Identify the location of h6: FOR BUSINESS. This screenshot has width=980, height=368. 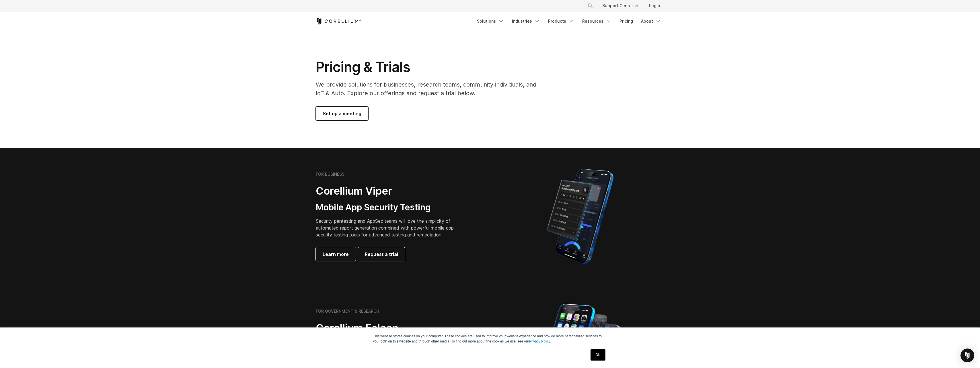
(330, 175).